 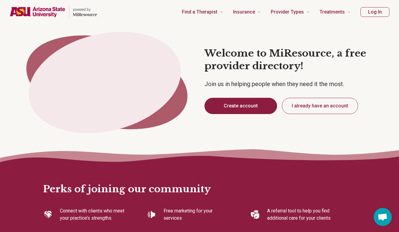 I want to click on p: A referral tool to help you find additional care for your clients, so click(x=301, y=215).